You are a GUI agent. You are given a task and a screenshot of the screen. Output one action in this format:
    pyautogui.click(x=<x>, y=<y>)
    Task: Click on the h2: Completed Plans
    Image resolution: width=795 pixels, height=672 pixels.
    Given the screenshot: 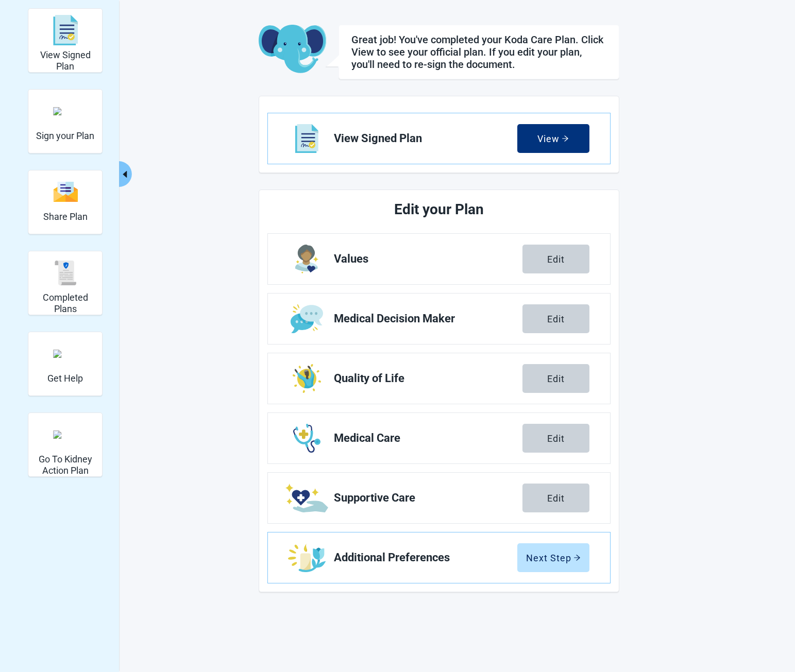 What is the action you would take?
    pyautogui.click(x=65, y=303)
    